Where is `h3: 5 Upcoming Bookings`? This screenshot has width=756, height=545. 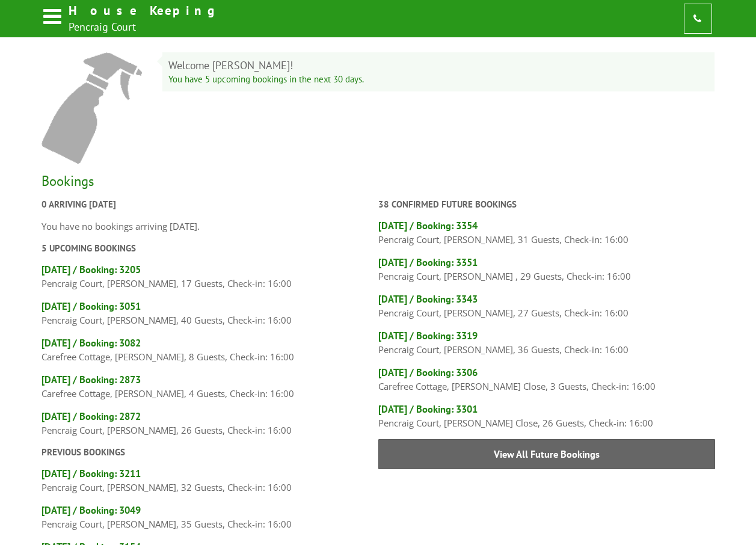 h3: 5 Upcoming Bookings is located at coordinates (209, 248).